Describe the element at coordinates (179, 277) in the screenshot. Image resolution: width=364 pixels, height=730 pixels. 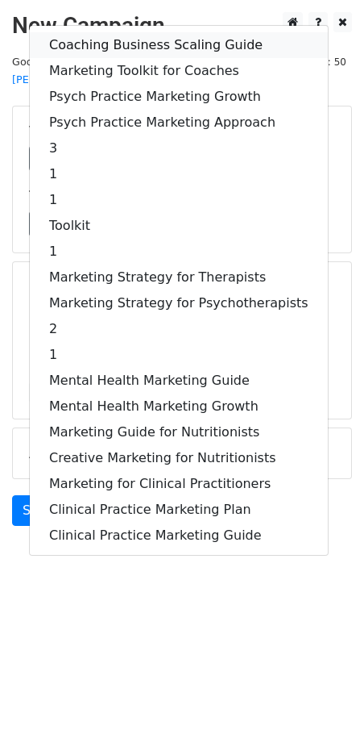
I see `a: Marketing Strategy for Therapists` at that location.